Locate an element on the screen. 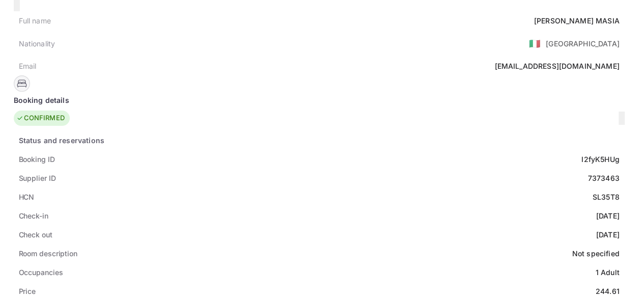 The width and height of the screenshot is (644, 298). div: Supplier ID is located at coordinates (37, 177).